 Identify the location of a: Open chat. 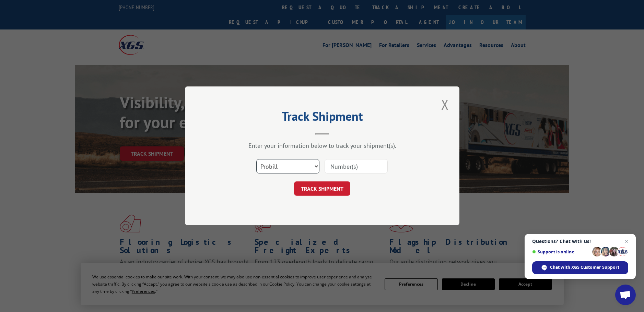
(625, 295).